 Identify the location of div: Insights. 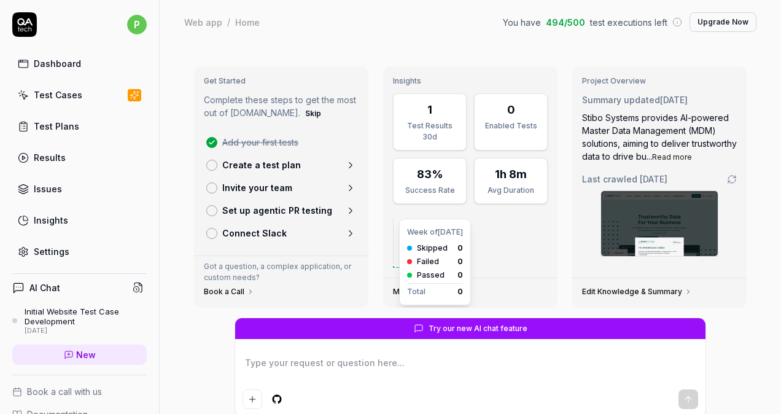
(51, 220).